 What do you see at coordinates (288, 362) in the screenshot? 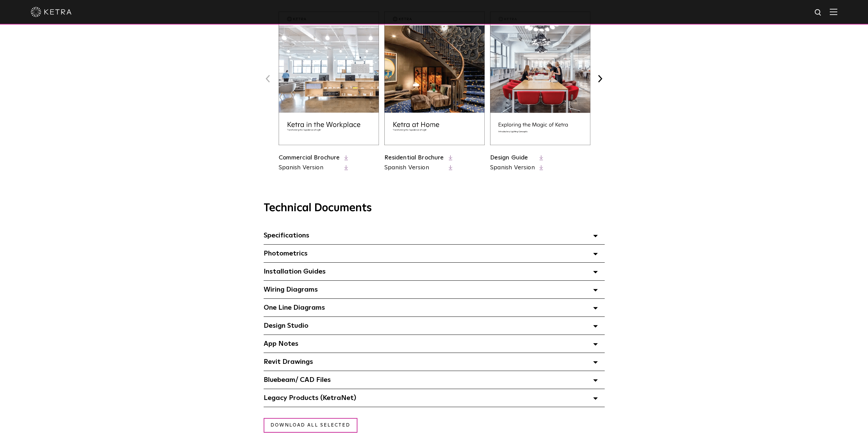
I see `span: Revit Drawings` at bounding box center [288, 362].